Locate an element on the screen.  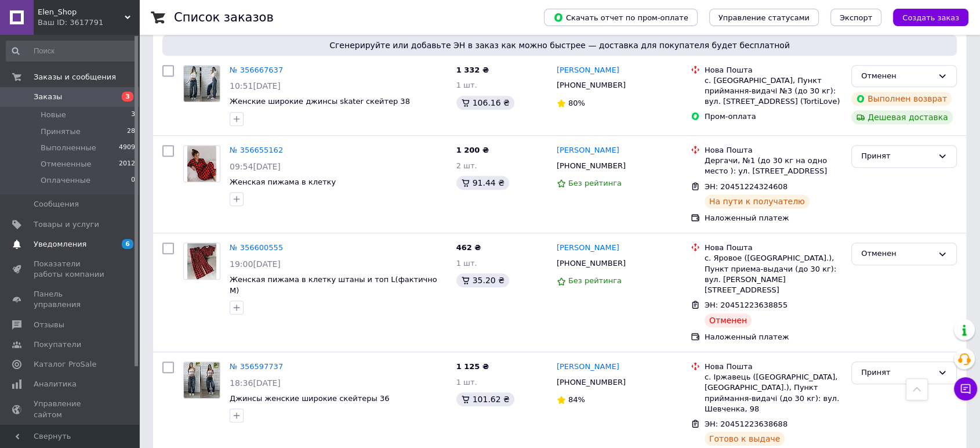
span: 84% is located at coordinates (577, 399).